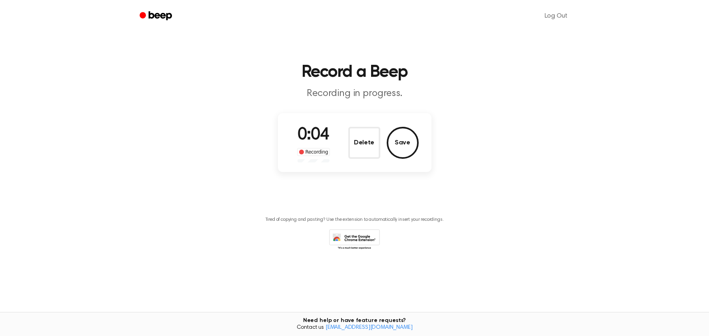  What do you see at coordinates (313, 135) in the screenshot?
I see `span: 0:04` at bounding box center [313, 135].